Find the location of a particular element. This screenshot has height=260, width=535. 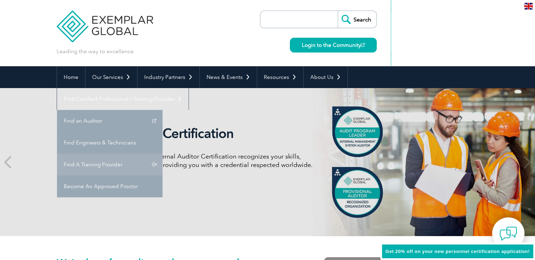

h2: Internal Auditor Certification is located at coordinates (199, 133).